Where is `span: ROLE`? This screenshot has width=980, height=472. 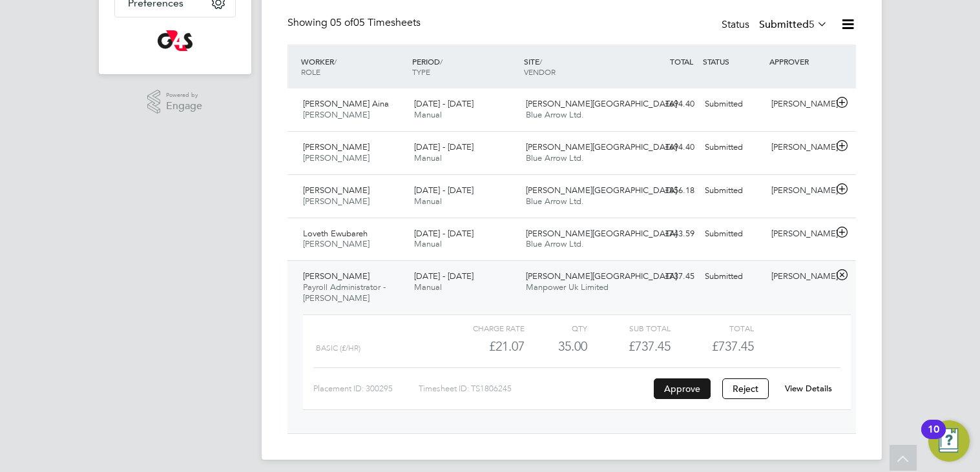 span: ROLE is located at coordinates (311, 72).